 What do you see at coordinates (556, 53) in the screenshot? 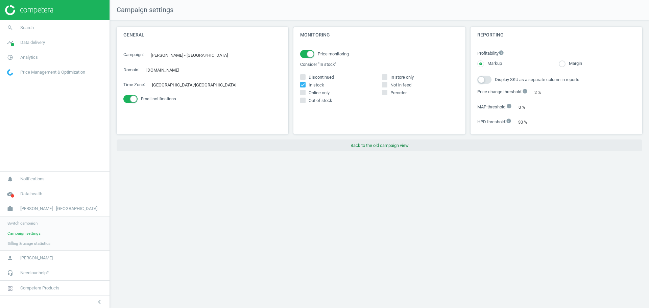
I see `label: Profitability` at bounding box center [556, 53].